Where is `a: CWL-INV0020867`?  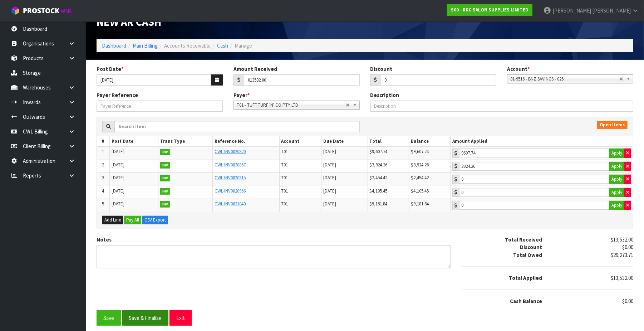
a: CWL-INV0020867 is located at coordinates (230, 165).